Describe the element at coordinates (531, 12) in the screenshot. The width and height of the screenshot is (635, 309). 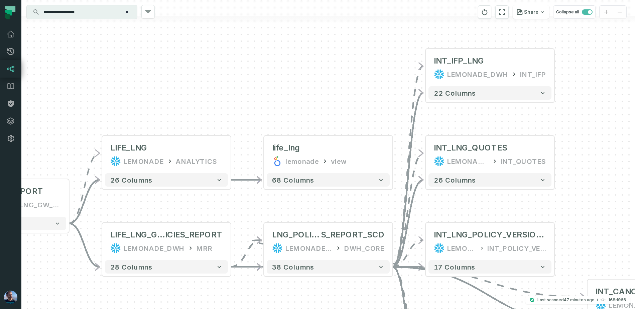
I see `button: Share` at that location.